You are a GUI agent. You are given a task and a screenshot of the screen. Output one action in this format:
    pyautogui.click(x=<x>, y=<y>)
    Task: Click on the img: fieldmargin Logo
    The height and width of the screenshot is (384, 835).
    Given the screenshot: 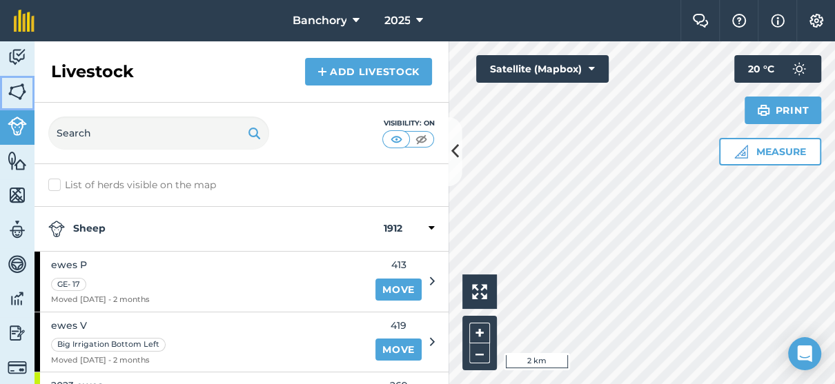 What is the action you would take?
    pyautogui.click(x=24, y=21)
    